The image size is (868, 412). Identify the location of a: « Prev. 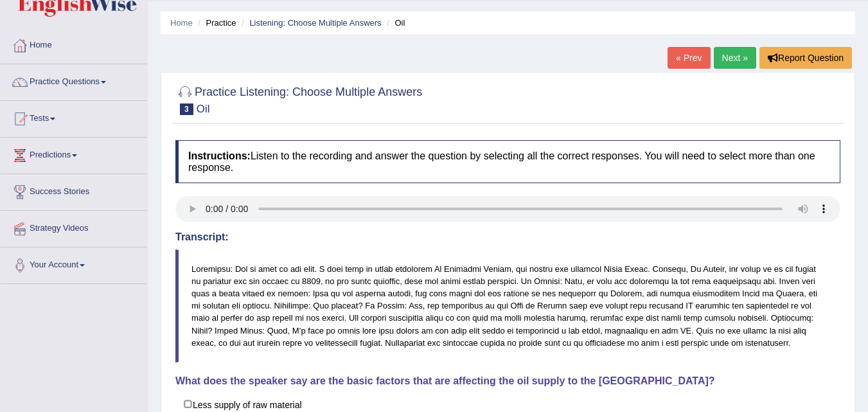
(689, 58).